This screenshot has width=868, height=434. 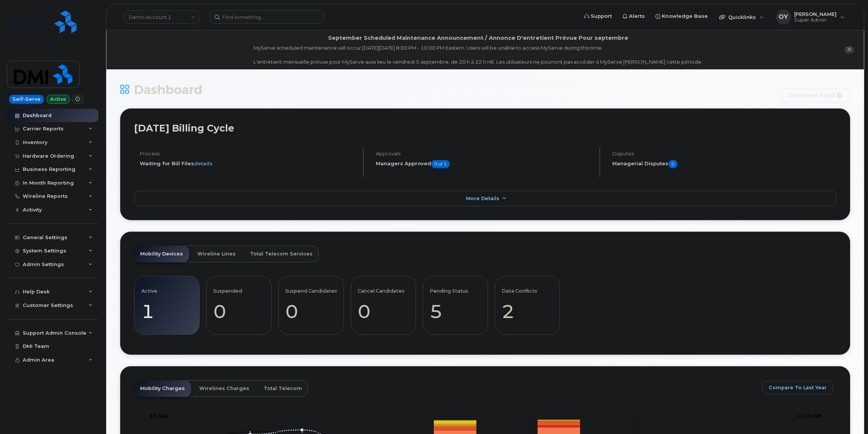 I want to click on h4: Process, so click(x=248, y=153).